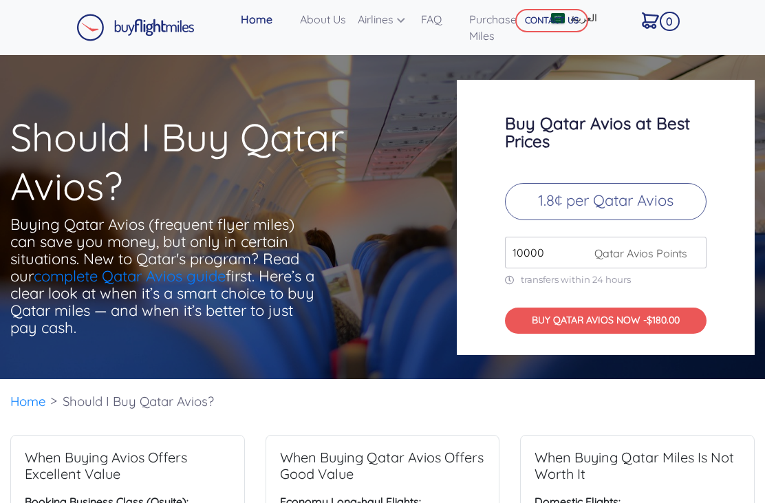 This screenshot has width=765, height=503. I want to click on a: Buy Flight Miles Logo, so click(135, 28).